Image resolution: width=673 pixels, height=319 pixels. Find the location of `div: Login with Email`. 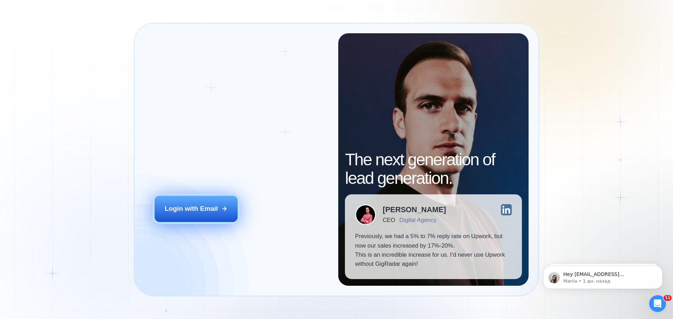

div: Login with Email is located at coordinates (191, 209).